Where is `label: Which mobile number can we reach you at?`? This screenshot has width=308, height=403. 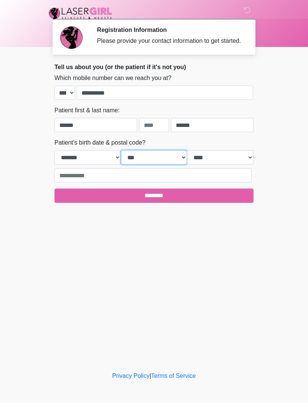 label: Which mobile number can we reach you at? is located at coordinates (113, 78).